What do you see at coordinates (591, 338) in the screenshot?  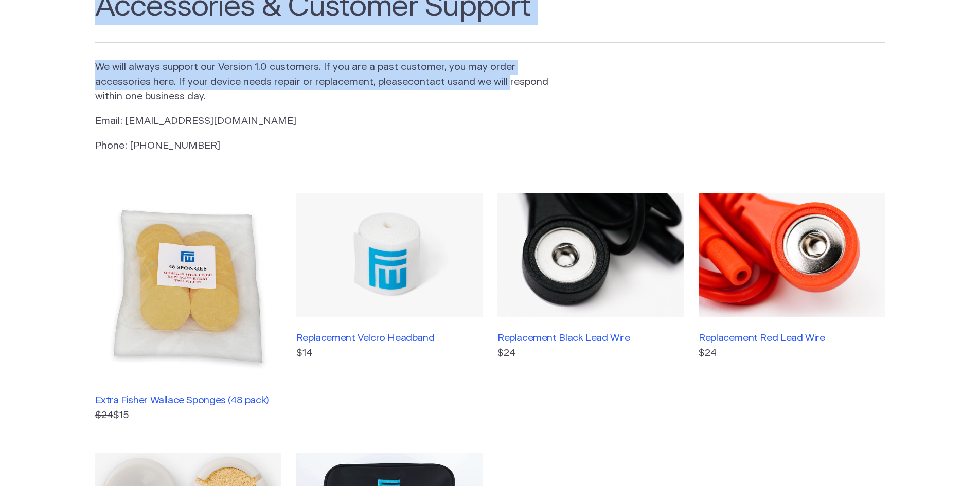 I see `h3: Replacement Black Lead Wire` at bounding box center [591, 338].